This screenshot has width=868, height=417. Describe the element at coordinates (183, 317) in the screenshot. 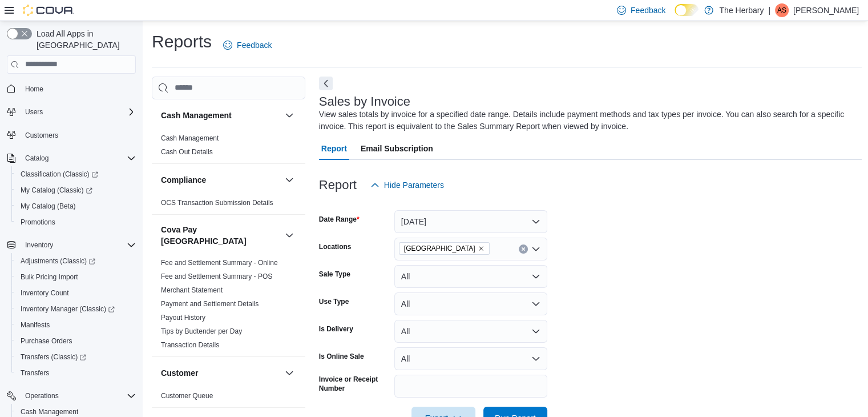

I see `span: Payout History` at that location.